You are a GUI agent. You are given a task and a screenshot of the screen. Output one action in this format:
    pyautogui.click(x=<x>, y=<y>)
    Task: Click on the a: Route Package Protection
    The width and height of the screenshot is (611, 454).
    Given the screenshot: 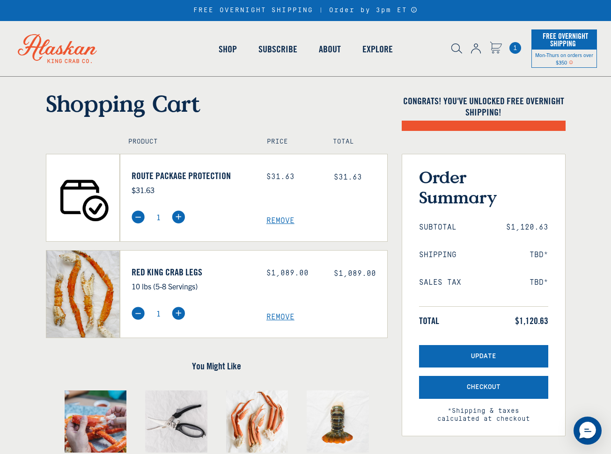 What is the action you would take?
    pyautogui.click(x=192, y=176)
    